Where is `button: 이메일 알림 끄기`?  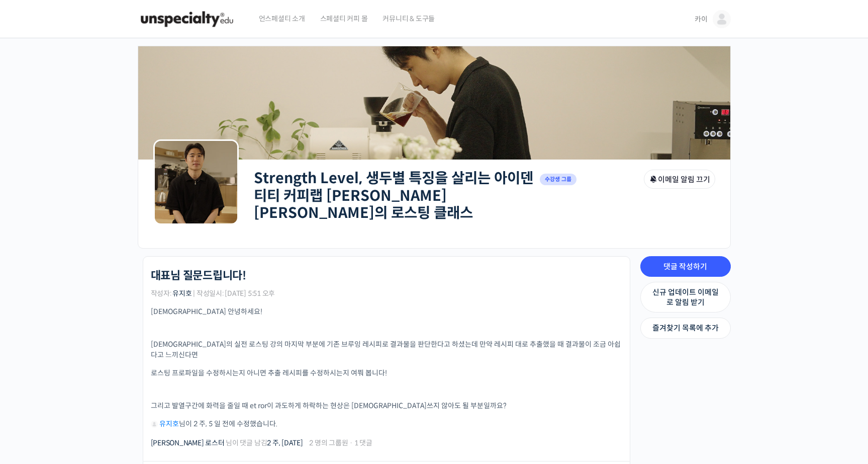 button: 이메일 알림 끄기 is located at coordinates (680, 179).